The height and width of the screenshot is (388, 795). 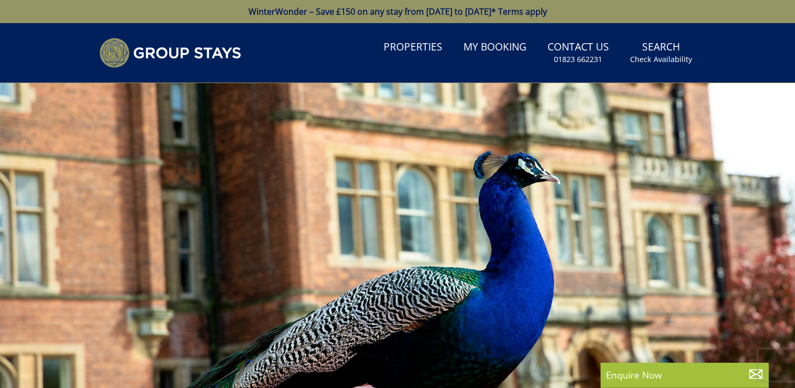 I want to click on small: 01823 662231, so click(x=578, y=59).